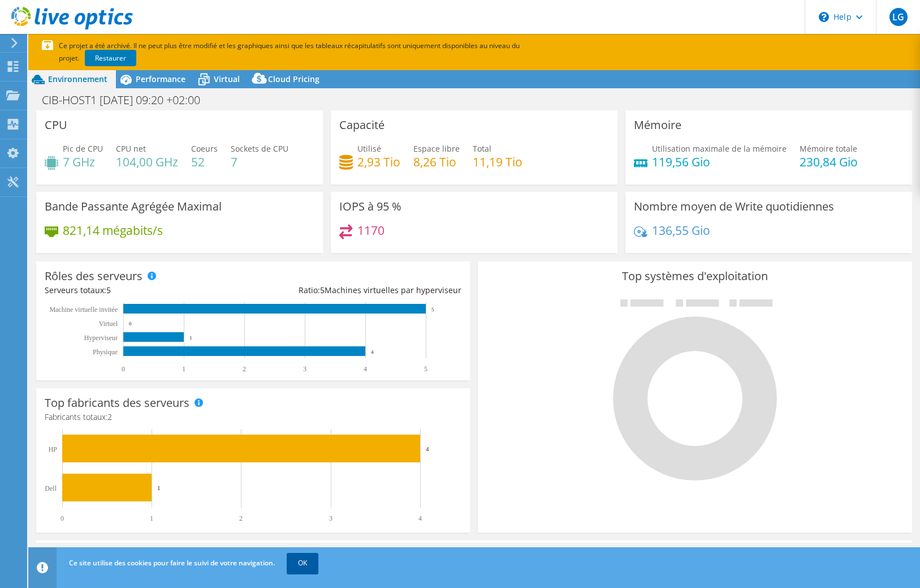 The height and width of the screenshot is (588, 920). I want to click on span: Cloud Pricing, so click(294, 78).